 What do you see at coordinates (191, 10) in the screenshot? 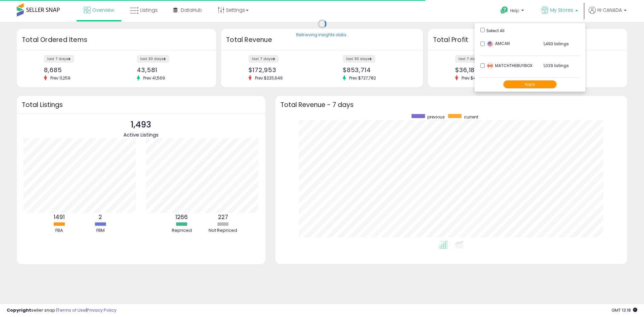
I see `span: DataHub` at bounding box center [191, 10].